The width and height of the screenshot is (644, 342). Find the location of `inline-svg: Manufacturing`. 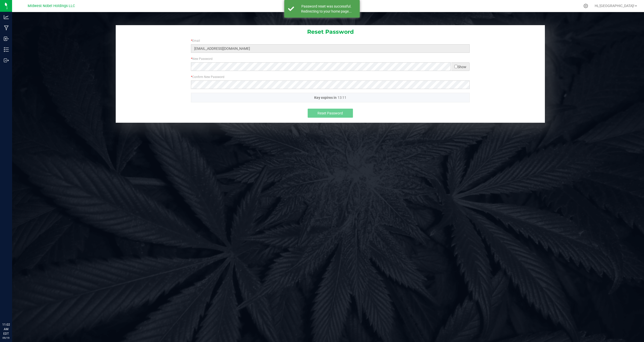

inline-svg: Manufacturing is located at coordinates (6, 28).